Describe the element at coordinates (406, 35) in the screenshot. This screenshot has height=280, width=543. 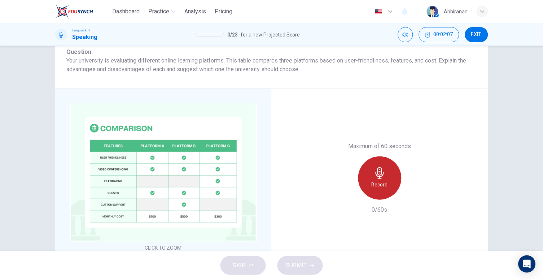
I see `div: Mute` at that location.